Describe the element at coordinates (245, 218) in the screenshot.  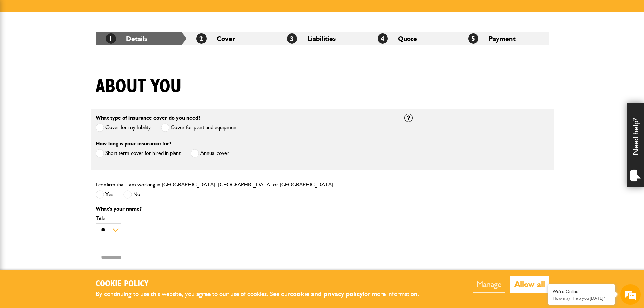
I see `label: Title` at that location.